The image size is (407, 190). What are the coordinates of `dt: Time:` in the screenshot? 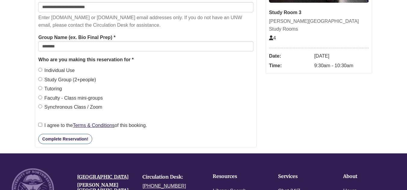 It's located at (290, 66).